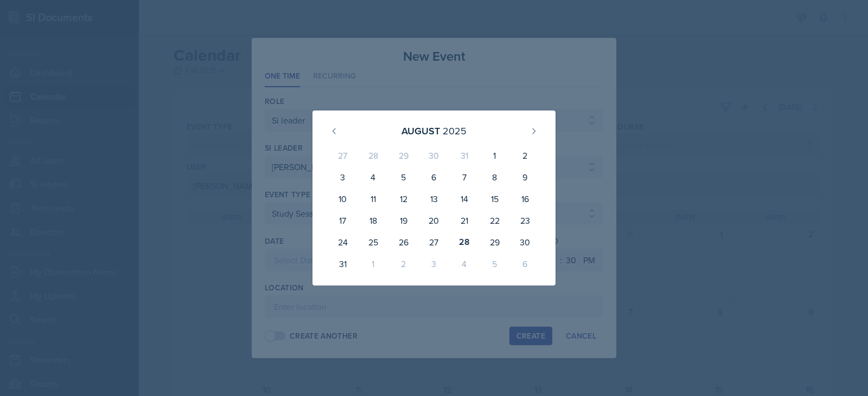 This screenshot has width=868, height=396. What do you see at coordinates (343, 242) in the screenshot?
I see `div: 24` at bounding box center [343, 242].